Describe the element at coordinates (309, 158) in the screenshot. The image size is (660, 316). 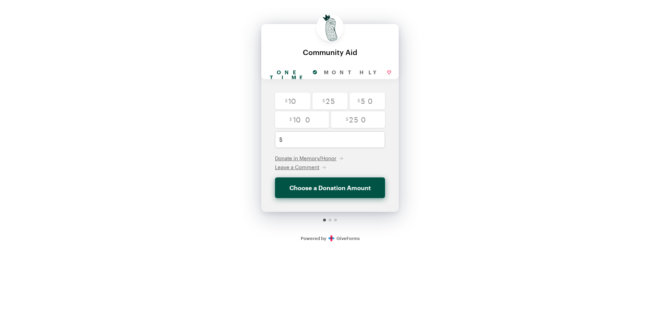
I see `button: Donate in Memory/Honor` at that location.